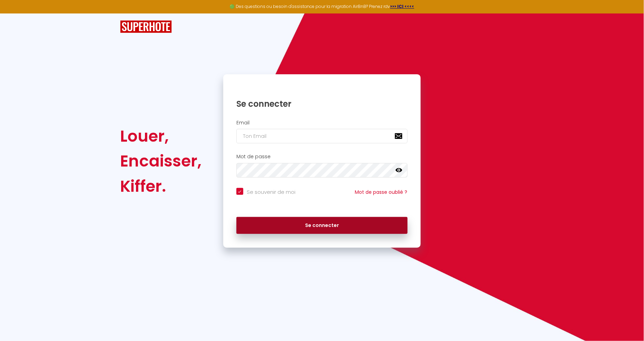 This screenshot has width=644, height=341. I want to click on input: Ton Email, so click(322, 136).